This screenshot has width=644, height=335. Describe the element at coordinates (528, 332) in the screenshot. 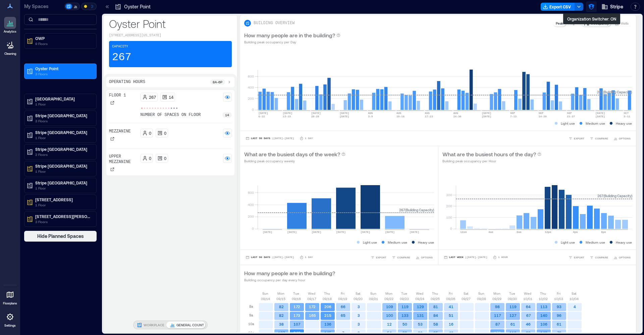

I see `text: 83` at that location.